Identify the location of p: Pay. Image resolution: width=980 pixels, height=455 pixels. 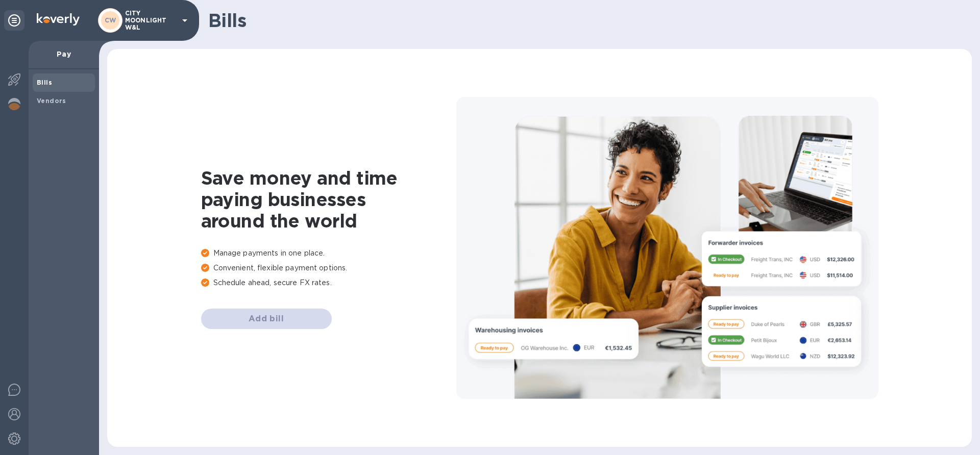
(64, 54).